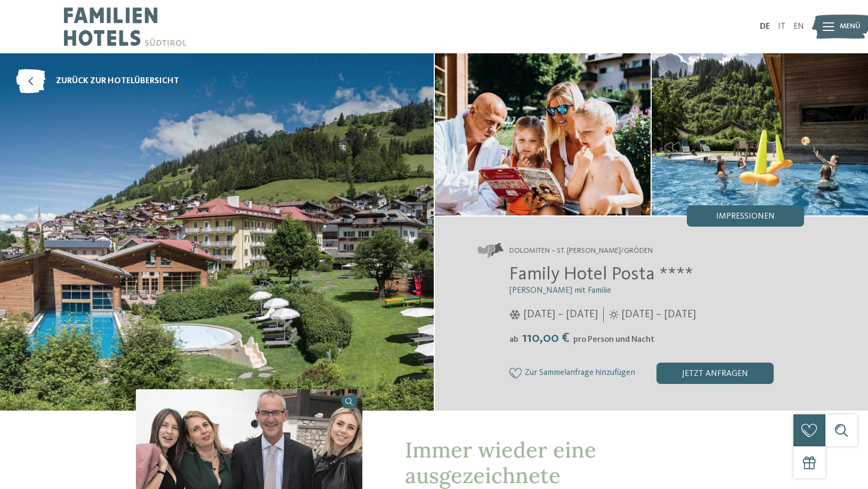  Describe the element at coordinates (799, 27) in the screenshot. I see `a: EN` at that location.